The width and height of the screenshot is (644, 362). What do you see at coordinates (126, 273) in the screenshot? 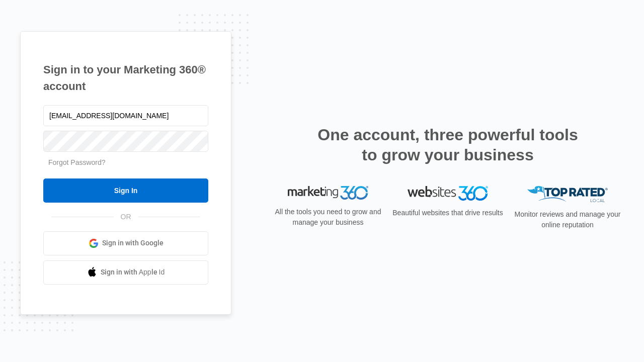
I see `a: Sign in with Apple Id` at bounding box center [126, 273].